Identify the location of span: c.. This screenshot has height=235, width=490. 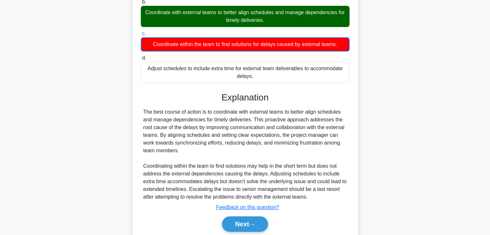
(144, 33).